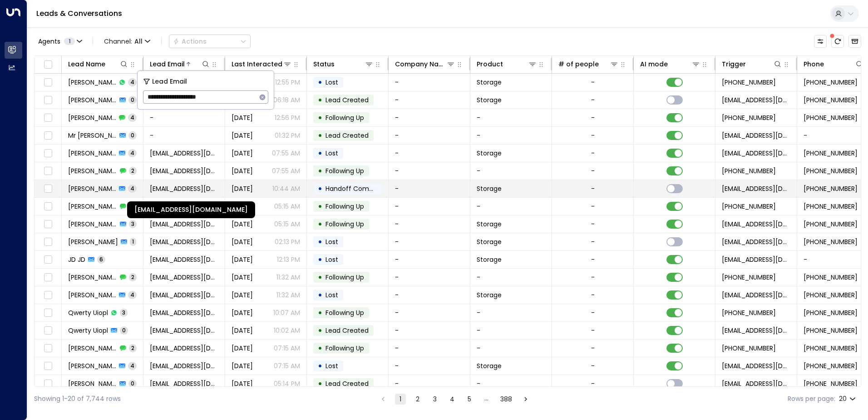 This screenshot has width=868, height=420. What do you see at coordinates (184, 189) in the screenshot?
I see `span: 10jack.brownmain@gmail.com` at bounding box center [184, 189].